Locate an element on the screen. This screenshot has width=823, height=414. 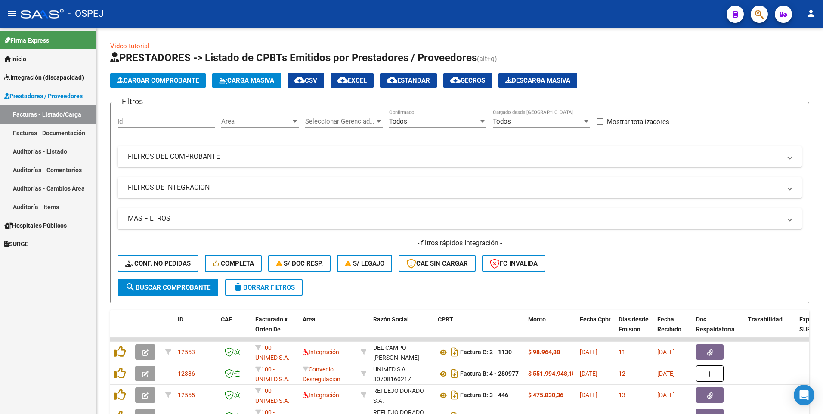
span: CAE SIN CARGAR is located at coordinates (437, 263).